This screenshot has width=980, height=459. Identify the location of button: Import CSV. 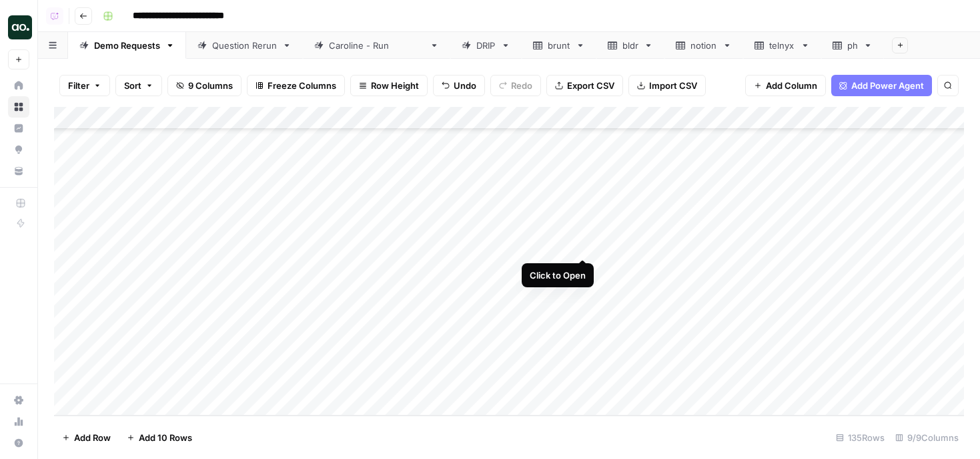
(667, 85).